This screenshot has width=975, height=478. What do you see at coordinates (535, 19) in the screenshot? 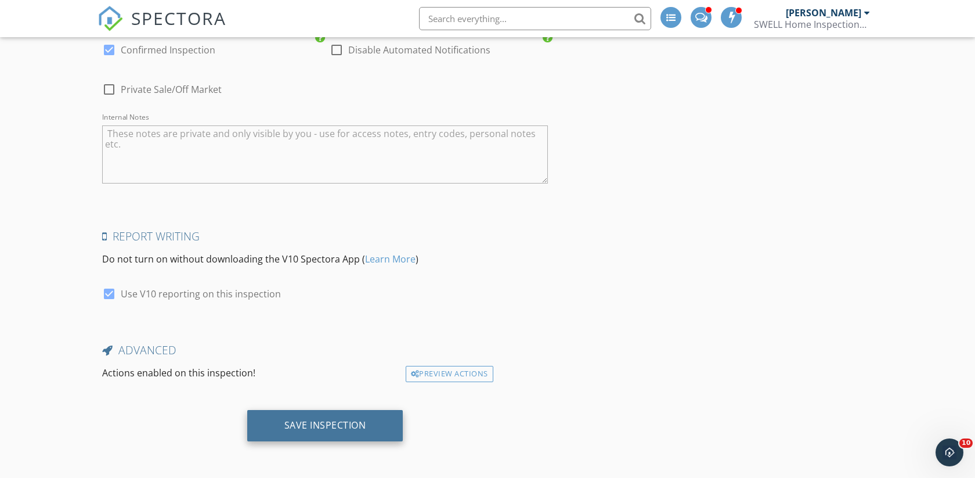
I see `input: Search everything...` at bounding box center [535, 19].